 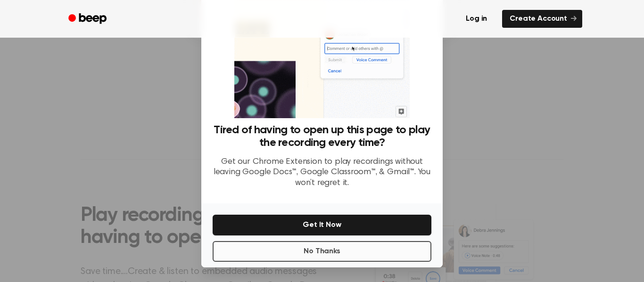 What do you see at coordinates (88, 19) in the screenshot?
I see `a: Beep` at bounding box center [88, 19].